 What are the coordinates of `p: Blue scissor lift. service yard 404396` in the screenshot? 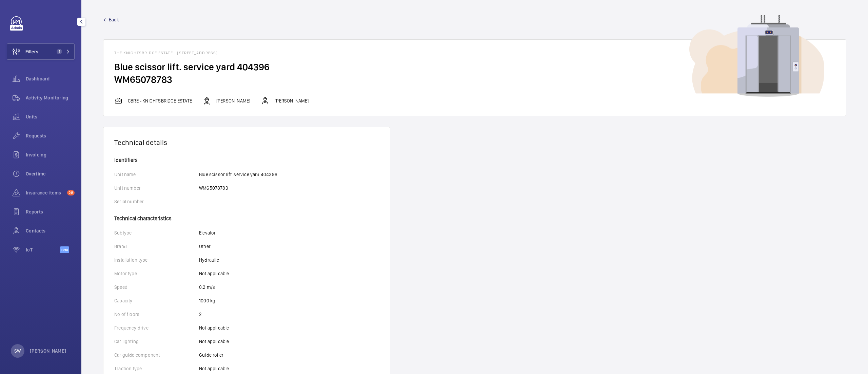 It's located at (238, 174).